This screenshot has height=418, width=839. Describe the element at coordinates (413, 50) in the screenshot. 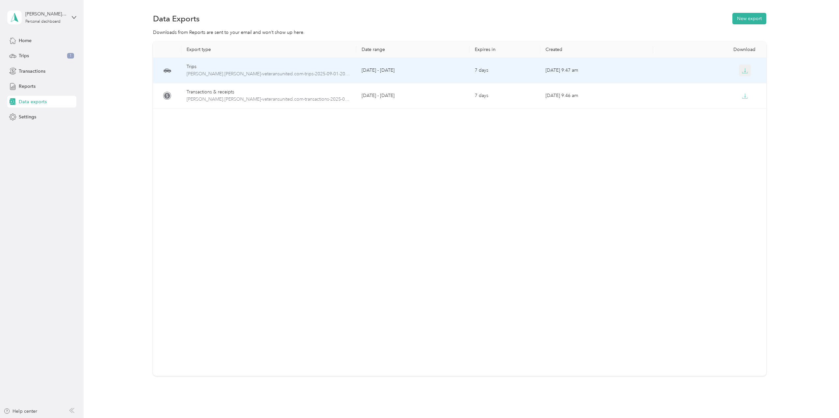

I see `th: Date range` at that location.